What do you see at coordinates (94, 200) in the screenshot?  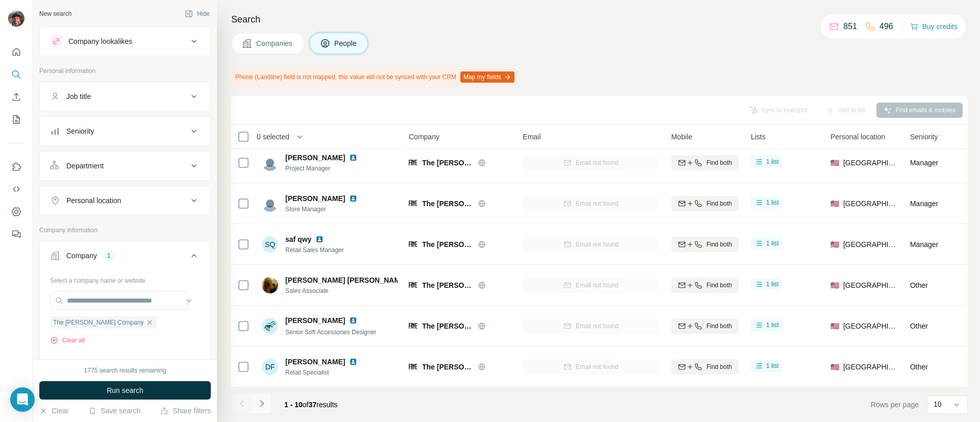 I see `div: Personal location` at bounding box center [94, 200].